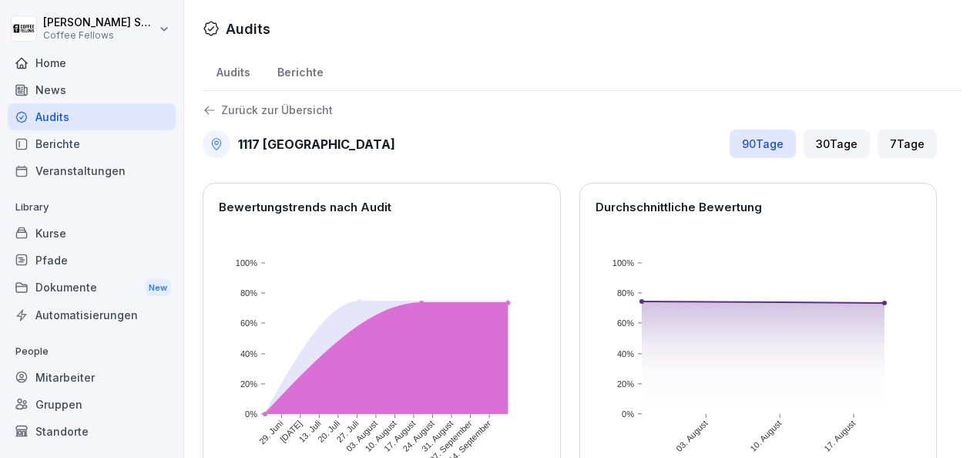 This screenshot has height=458, width=980. I want to click on a: DokumenteNew, so click(92, 287).